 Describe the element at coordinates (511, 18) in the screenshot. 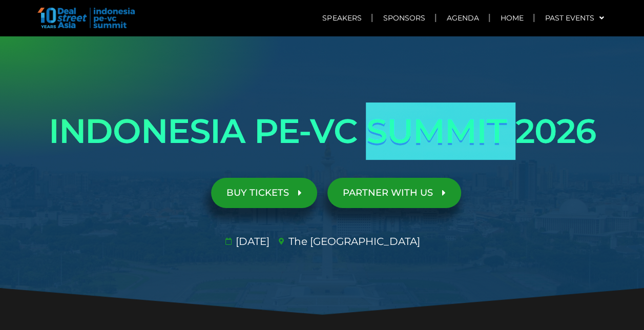

I see `a: Home` at that location.